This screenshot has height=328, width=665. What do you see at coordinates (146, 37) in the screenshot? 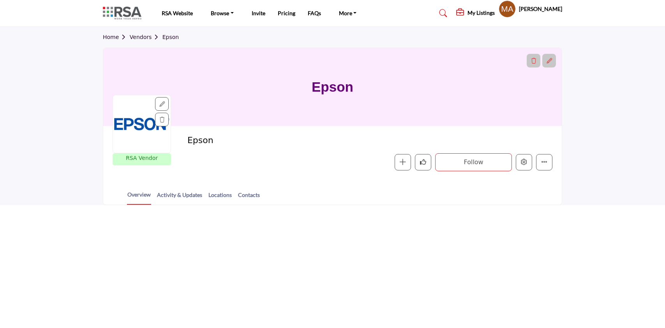
I see `a: Vendors` at bounding box center [146, 37].